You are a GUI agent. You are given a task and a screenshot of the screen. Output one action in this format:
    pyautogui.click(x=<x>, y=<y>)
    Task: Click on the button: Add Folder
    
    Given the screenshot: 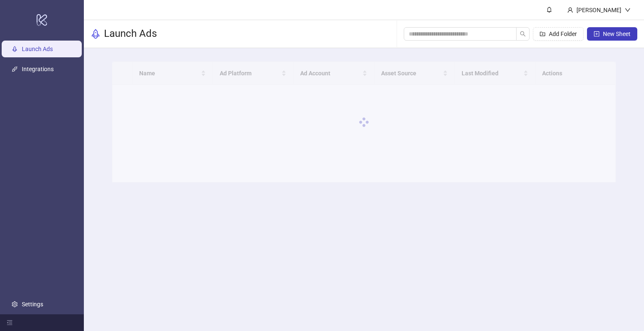 What is the action you would take?
    pyautogui.click(x=558, y=34)
    